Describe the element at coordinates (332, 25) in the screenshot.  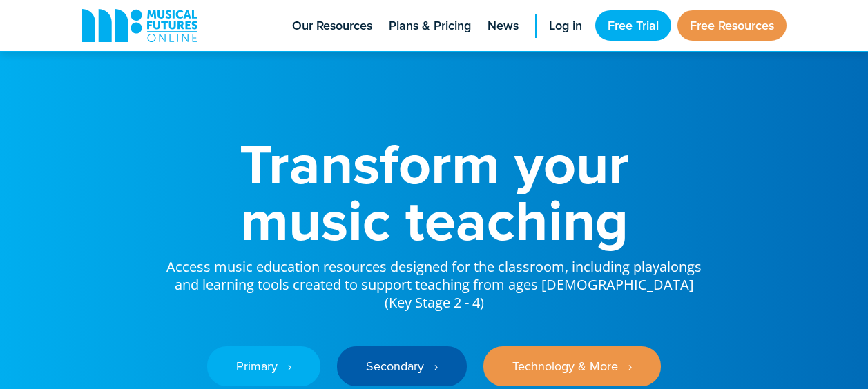
I see `span: Our Resources` at that location.